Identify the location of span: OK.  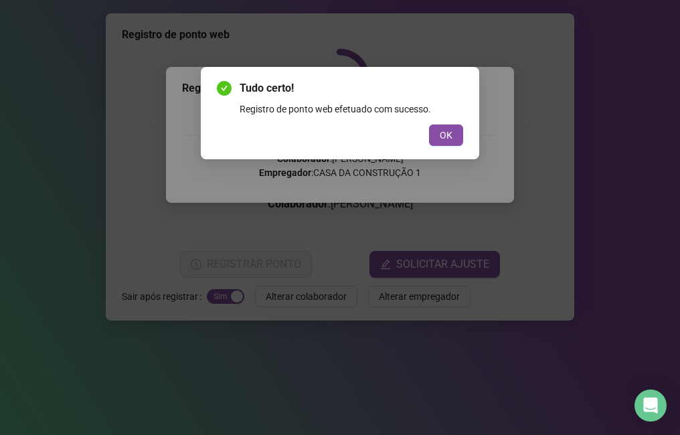
(445, 135).